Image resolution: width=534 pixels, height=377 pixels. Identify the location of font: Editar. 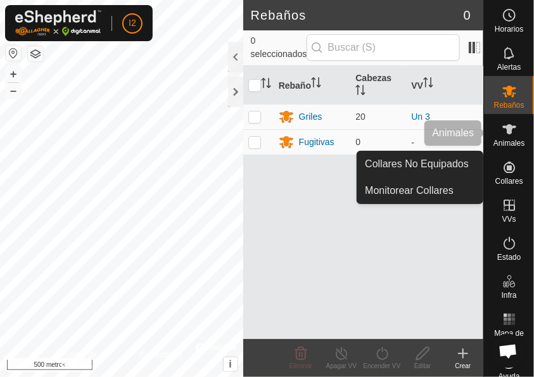
(422, 365).